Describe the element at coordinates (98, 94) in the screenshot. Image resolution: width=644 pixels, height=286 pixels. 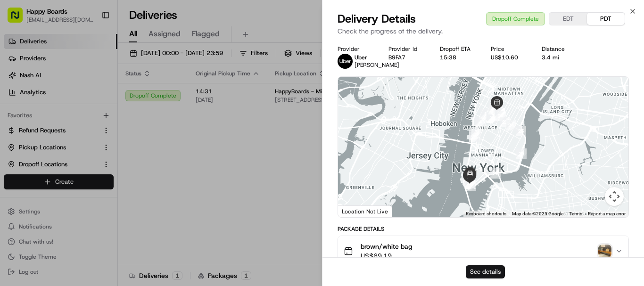
I see `div: Start new chat` at that location.